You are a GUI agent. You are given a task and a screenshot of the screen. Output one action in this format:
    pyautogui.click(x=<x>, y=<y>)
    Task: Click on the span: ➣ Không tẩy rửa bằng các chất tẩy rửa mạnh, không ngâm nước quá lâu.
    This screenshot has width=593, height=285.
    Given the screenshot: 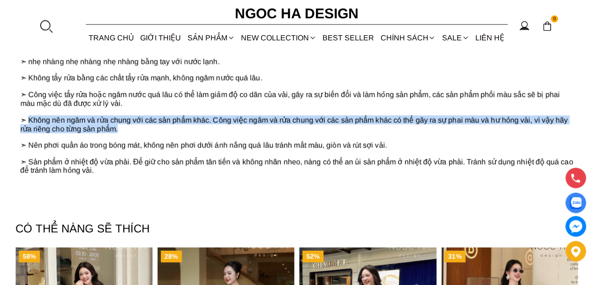 What is the action you would take?
    pyautogui.click(x=141, y=78)
    